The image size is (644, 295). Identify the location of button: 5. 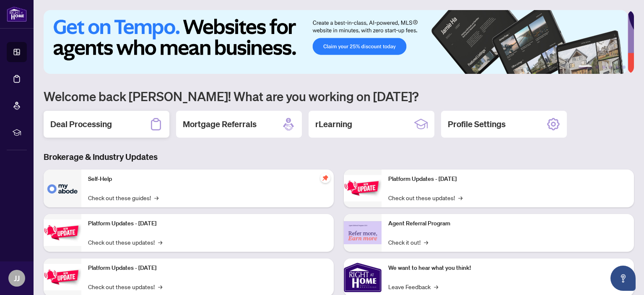
(618, 67).